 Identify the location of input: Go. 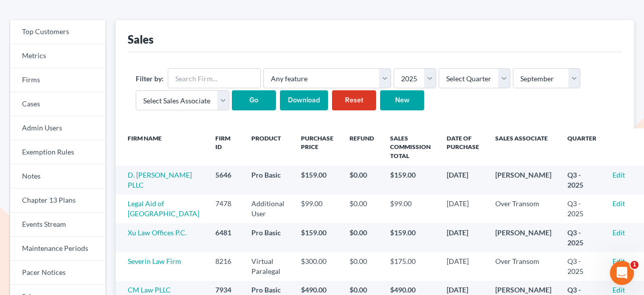
(254, 100).